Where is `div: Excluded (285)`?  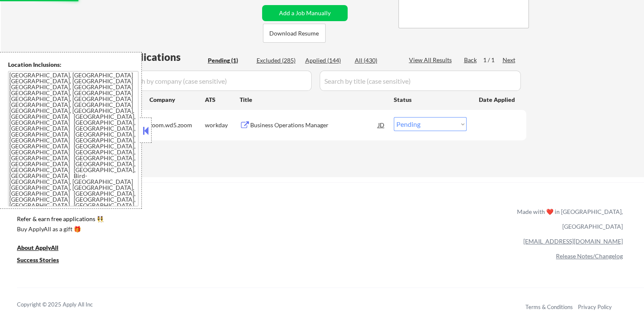 div: Excluded (285) is located at coordinates (278, 61).